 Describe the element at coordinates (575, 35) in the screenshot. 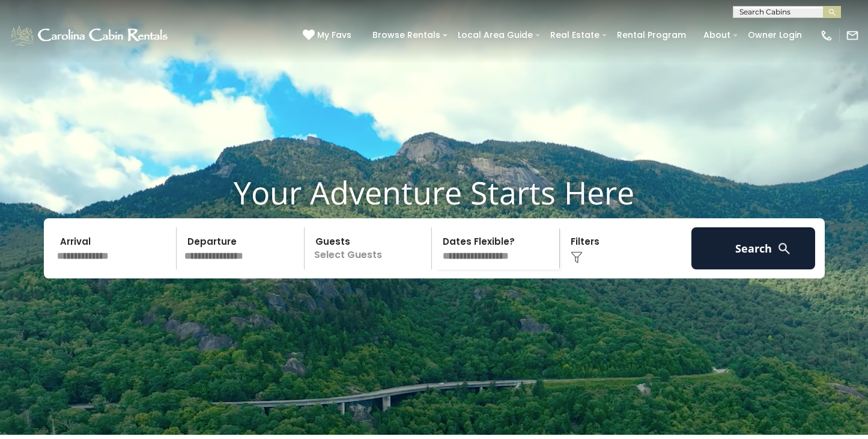

I see `a: Real Estate` at that location.